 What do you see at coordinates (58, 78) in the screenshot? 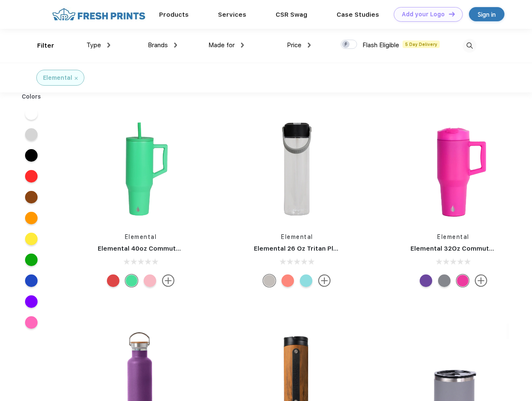
I see `div: Elemental` at bounding box center [58, 78].